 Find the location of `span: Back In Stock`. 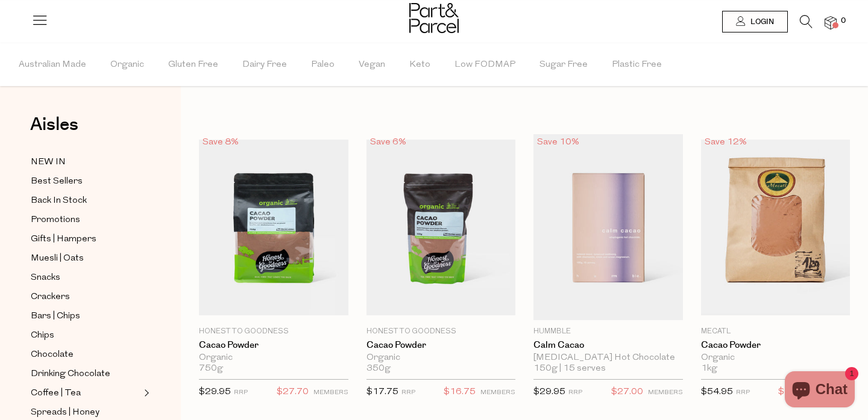

span: Back In Stock is located at coordinates (58, 201).